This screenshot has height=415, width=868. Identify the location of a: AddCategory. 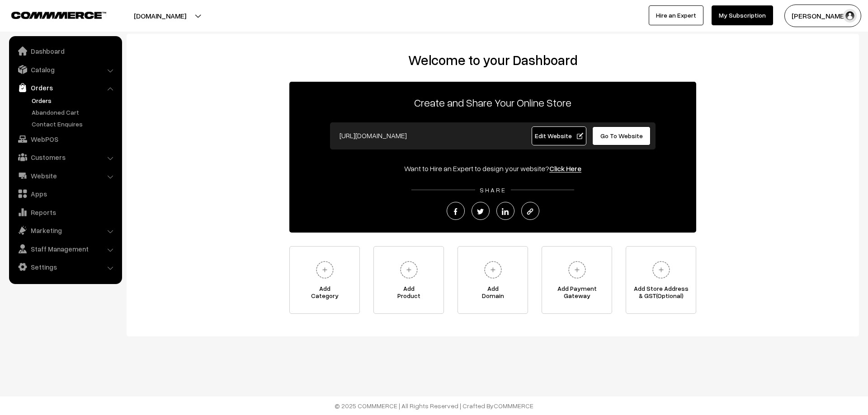
(325, 280).